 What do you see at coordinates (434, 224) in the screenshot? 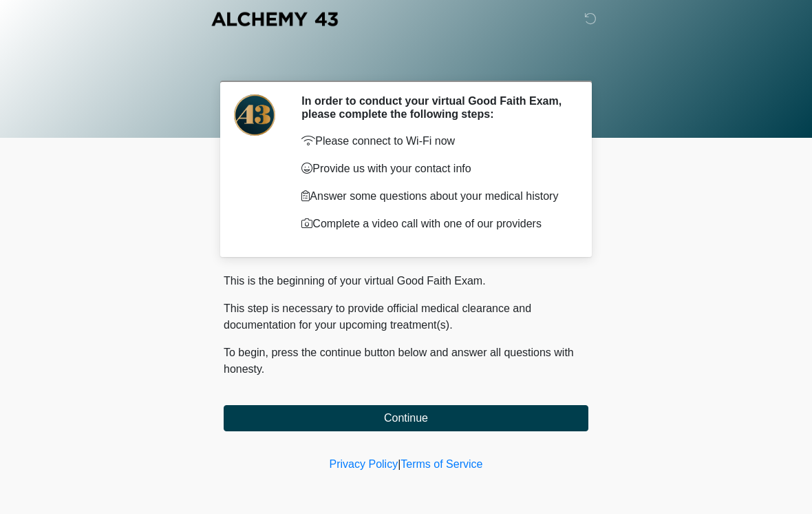
I see `p: Complete a video call with one of our providers` at bounding box center [434, 224].